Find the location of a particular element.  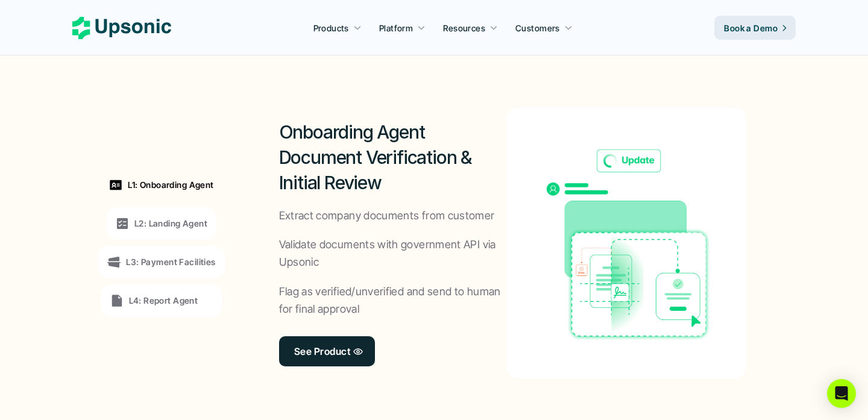

h2: Onboarding Agent Document Verification & Initial Review is located at coordinates (393, 157).